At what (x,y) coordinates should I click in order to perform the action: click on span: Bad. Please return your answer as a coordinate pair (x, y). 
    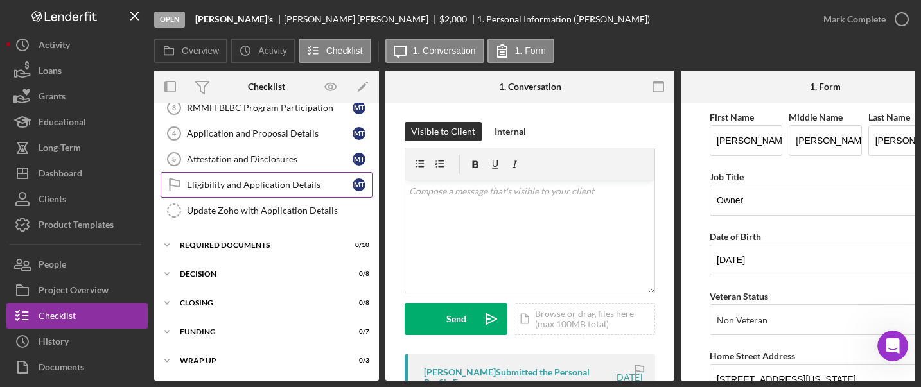
    Looking at the image, I should click on (70, 246).